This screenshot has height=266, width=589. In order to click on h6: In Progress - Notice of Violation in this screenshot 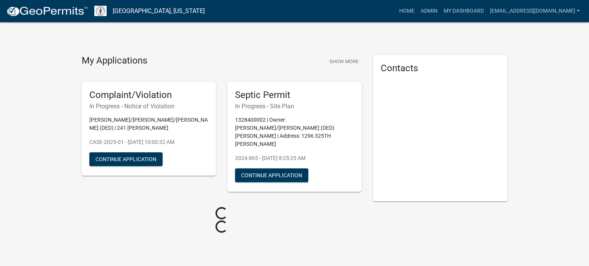, I will do `click(149, 106)`.